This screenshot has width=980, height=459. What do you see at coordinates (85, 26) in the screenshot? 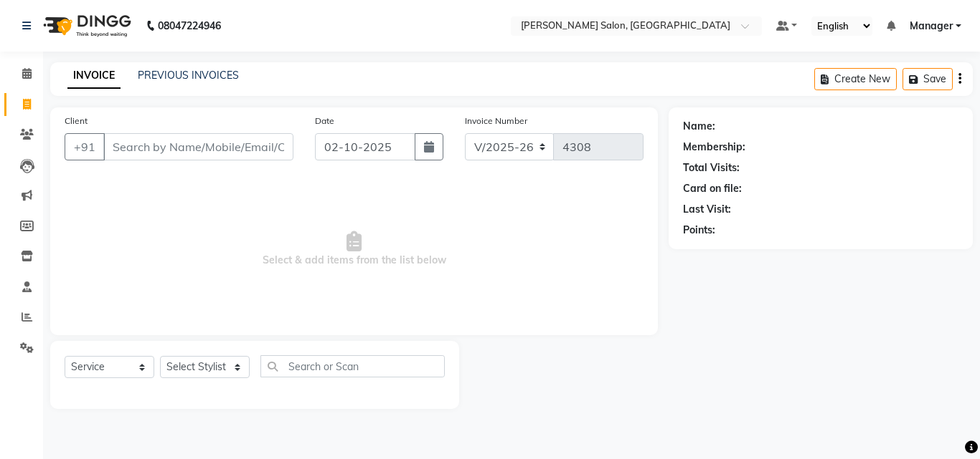
I see `img: logo` at bounding box center [85, 26].